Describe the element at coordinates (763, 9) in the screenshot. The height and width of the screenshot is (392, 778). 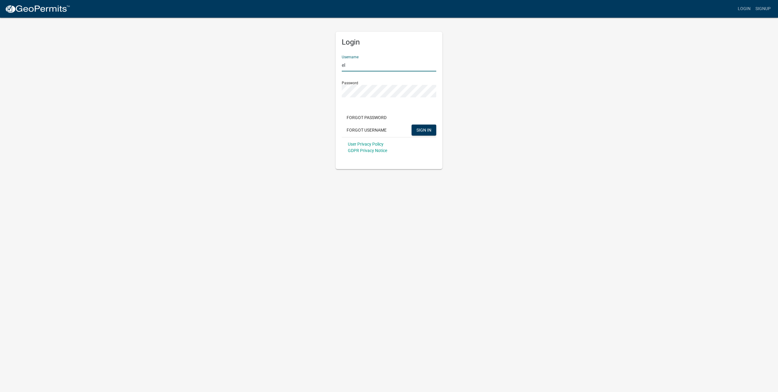
I see `a: Signup` at that location.